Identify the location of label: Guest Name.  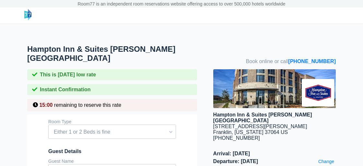
(61, 161).